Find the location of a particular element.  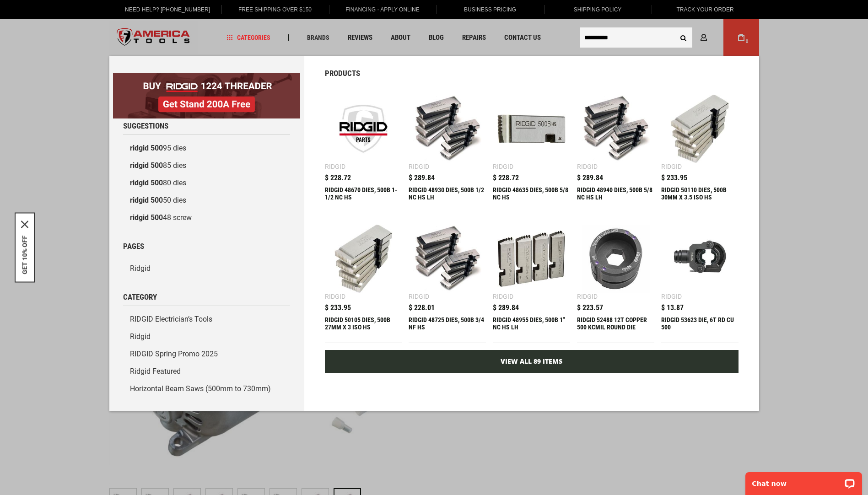

img: RIDGID 48930 DIES, 500B 1/2 NC HS LH is located at coordinates (447, 129).